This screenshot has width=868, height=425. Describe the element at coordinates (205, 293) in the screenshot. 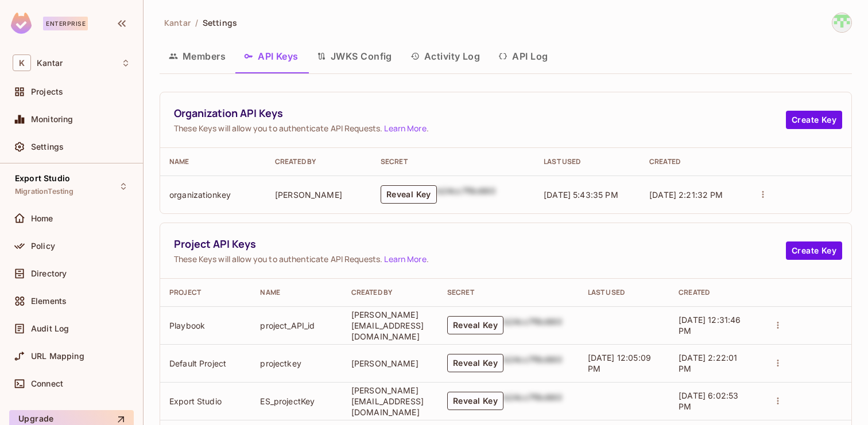

I see `div: Project` at that location.